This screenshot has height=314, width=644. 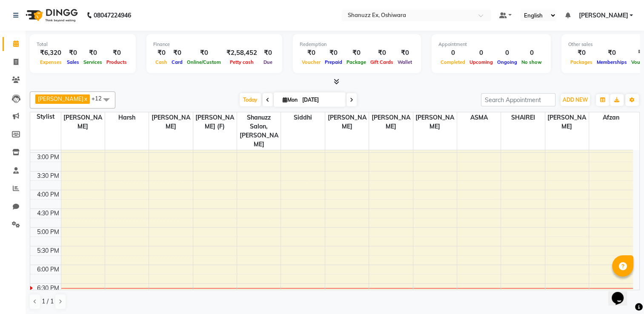 I want to click on span: Voucher, so click(x=311, y=62).